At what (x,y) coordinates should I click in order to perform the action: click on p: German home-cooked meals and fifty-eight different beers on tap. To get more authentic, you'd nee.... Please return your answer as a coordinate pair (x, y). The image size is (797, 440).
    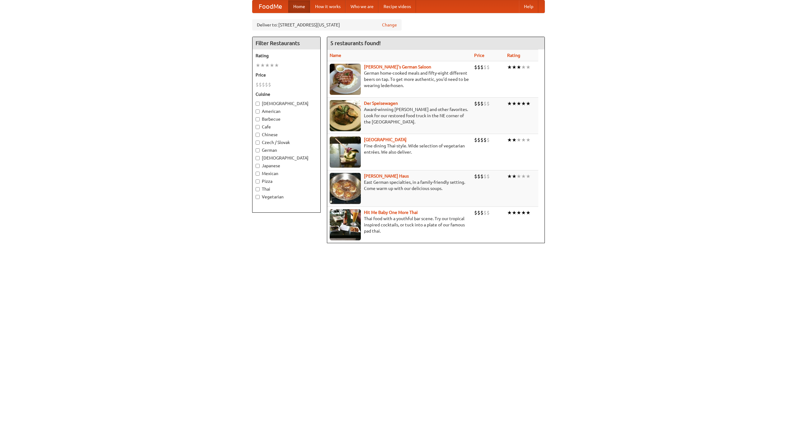
    Looking at the image, I should click on (399, 79).